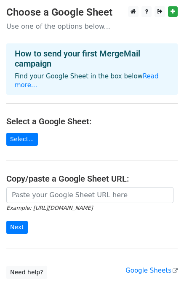 Image resolution: width=184 pixels, height=284 pixels. What do you see at coordinates (92, 121) in the screenshot?
I see `h4: Select a Google Sheet:` at bounding box center [92, 121].